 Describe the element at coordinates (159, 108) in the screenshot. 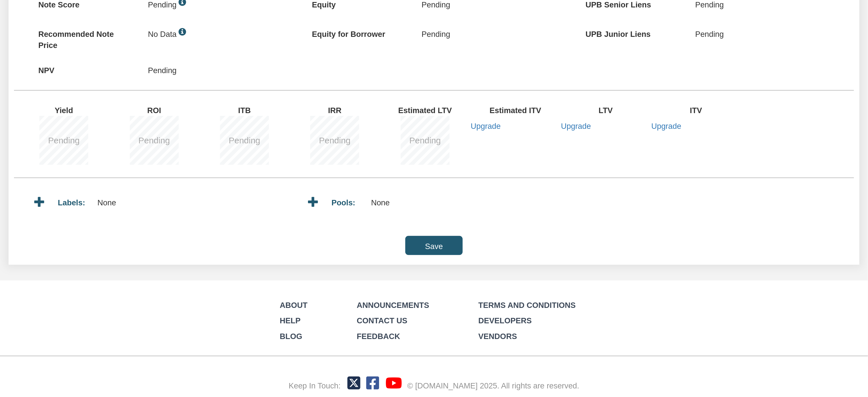

I see `label: ROI` at that location.